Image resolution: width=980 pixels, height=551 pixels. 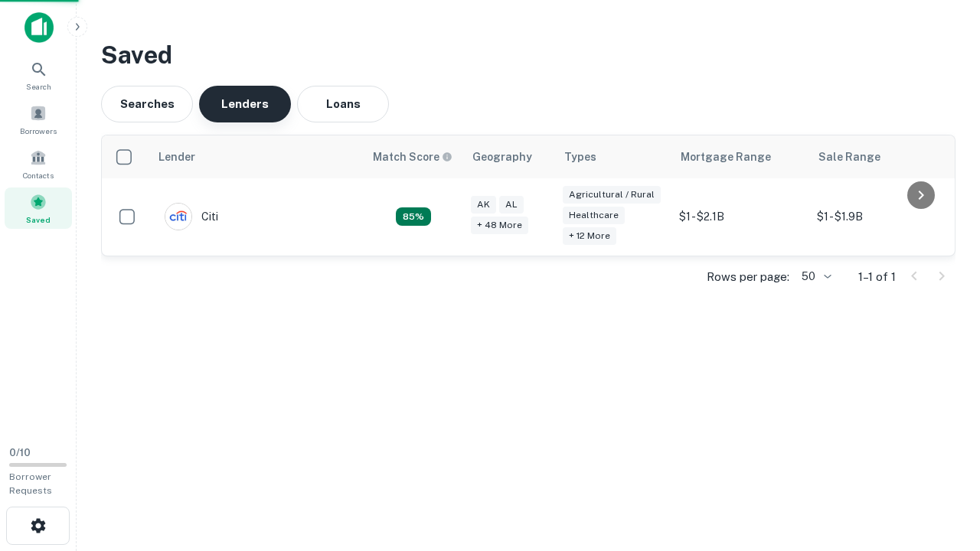 What do you see at coordinates (878, 157) in the screenshot?
I see `th: Sale Range` at bounding box center [878, 157].